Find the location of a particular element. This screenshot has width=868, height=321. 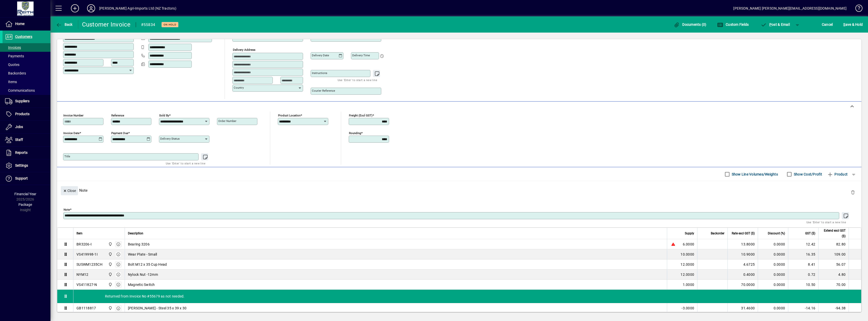

span: Customers is located at coordinates (24, 37).